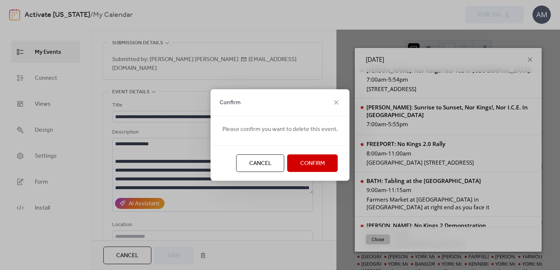  Describe the element at coordinates (260, 164) in the screenshot. I see `span: Cancel` at that location.